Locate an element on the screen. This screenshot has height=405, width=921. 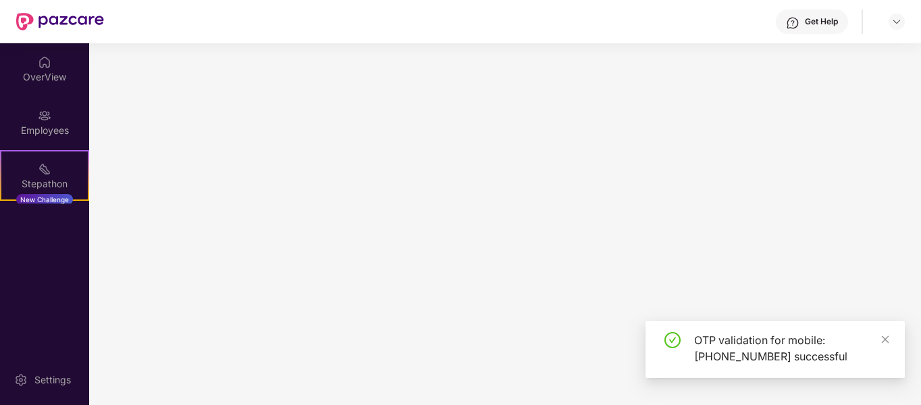
img: svg+xml;base64,PHN2ZyBpZD0iSG9tZSIgeG1sbnM9Imh0dHA6Ly93d3cudzMub3JnLzIwMDAvc3ZnIiB3aWR0aD0iMjAiIG... is located at coordinates (45, 62).